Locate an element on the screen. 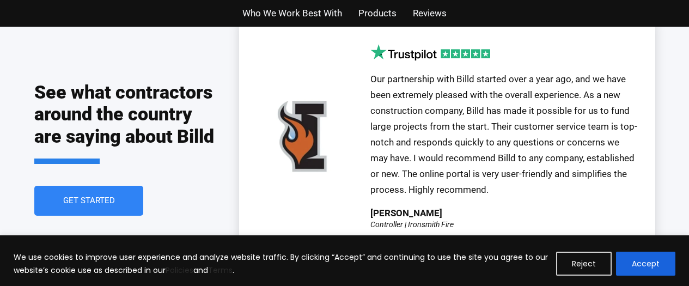  a: Terms is located at coordinates (220, 270).